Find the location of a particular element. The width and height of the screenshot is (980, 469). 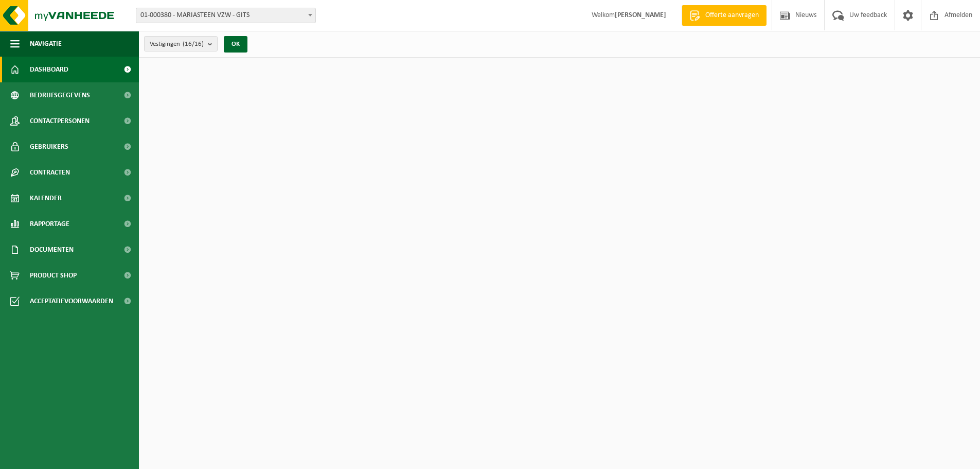

span: Bedrijfsgegevens is located at coordinates (60, 95).